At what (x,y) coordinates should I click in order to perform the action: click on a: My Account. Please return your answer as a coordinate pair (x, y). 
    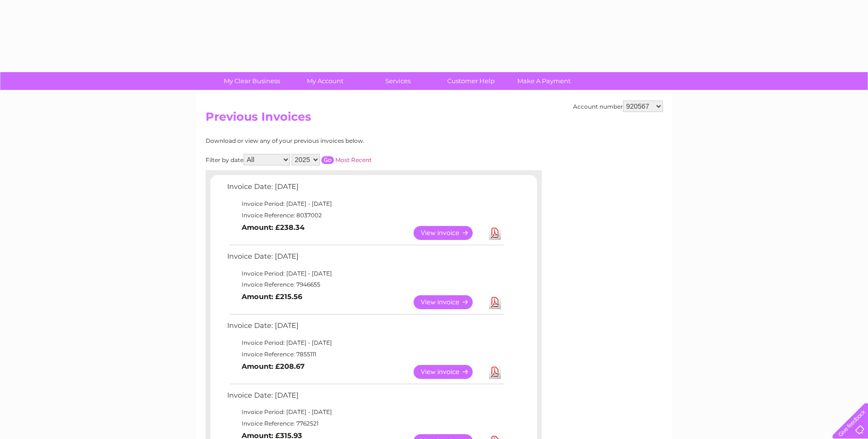
    Looking at the image, I should click on (325, 81).